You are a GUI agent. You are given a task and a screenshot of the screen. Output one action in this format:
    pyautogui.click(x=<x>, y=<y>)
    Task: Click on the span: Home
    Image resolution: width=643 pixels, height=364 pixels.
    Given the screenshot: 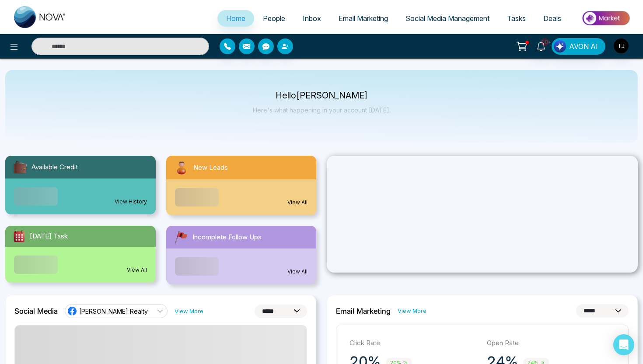 What is the action you would take?
    pyautogui.click(x=236, y=18)
    